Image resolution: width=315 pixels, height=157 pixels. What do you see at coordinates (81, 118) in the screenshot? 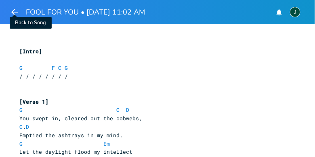
I see `span: You swept in, cleared out the cobwebs,` at bounding box center [81, 118].